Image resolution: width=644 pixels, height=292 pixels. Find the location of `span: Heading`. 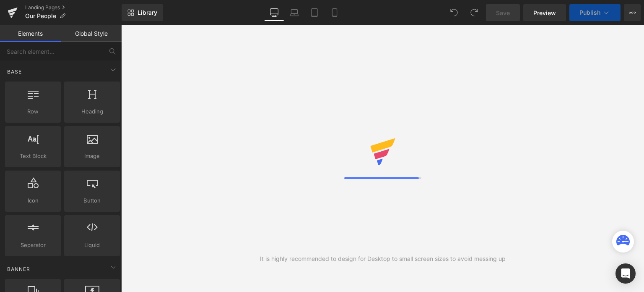

span: Heading is located at coordinates (91, 111).